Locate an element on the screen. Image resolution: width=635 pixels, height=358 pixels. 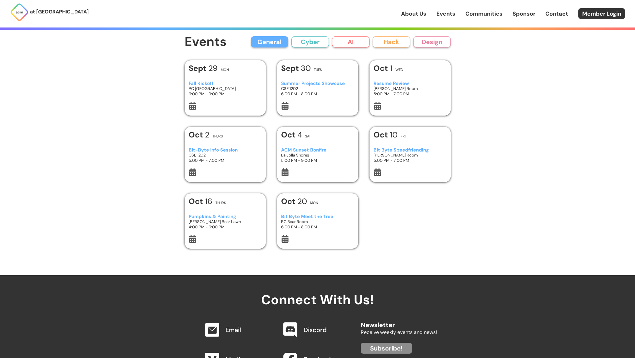
button: Design is located at coordinates (432, 42).